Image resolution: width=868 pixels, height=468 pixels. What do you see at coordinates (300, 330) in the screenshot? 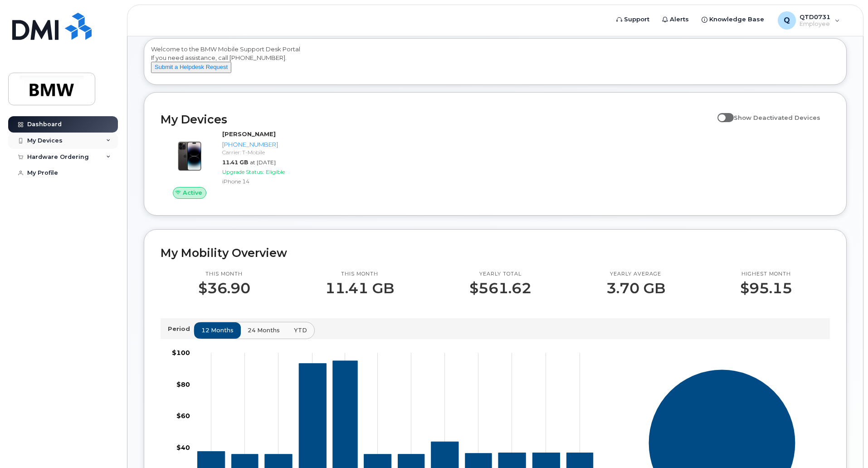
I see `span: YTD` at bounding box center [300, 330].